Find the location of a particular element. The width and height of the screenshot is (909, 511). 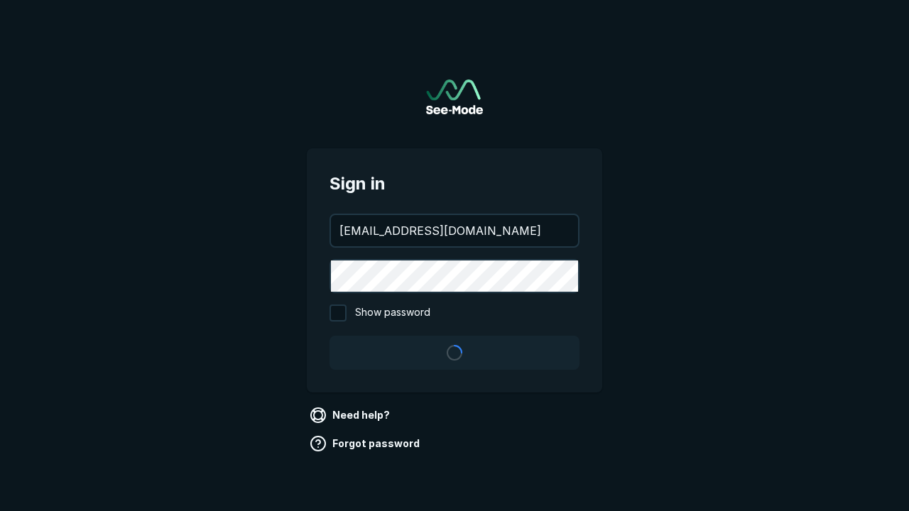

a: Go to sign in is located at coordinates (454, 97).